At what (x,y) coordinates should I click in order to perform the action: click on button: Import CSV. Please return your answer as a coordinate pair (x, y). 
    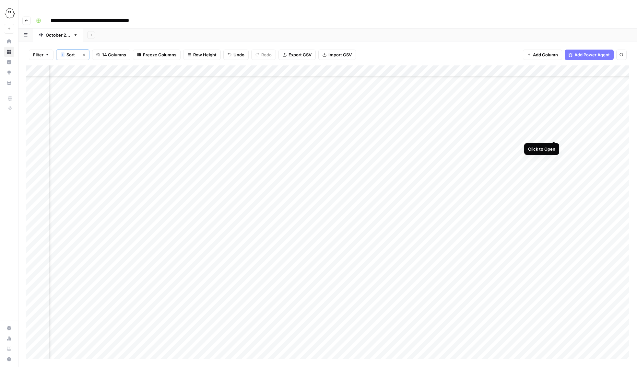
    Looking at the image, I should click on (337, 55).